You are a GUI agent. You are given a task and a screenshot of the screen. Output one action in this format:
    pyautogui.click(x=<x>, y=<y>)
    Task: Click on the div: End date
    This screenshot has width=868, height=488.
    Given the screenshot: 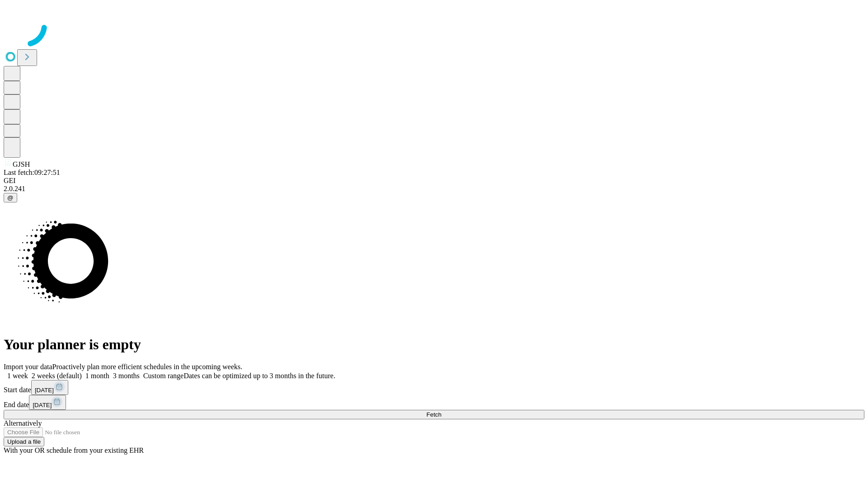 What is the action you would take?
    pyautogui.click(x=434, y=402)
    